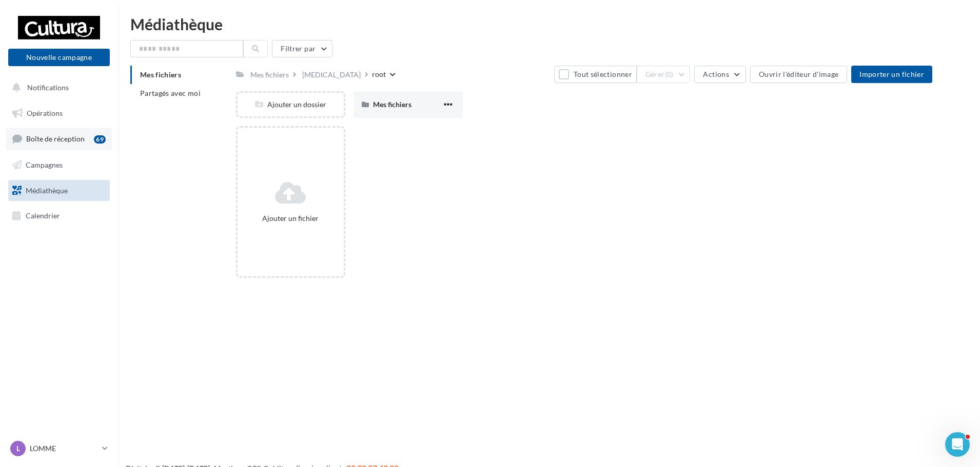 The width and height of the screenshot is (980, 467). I want to click on button: Notifications, so click(57, 87).